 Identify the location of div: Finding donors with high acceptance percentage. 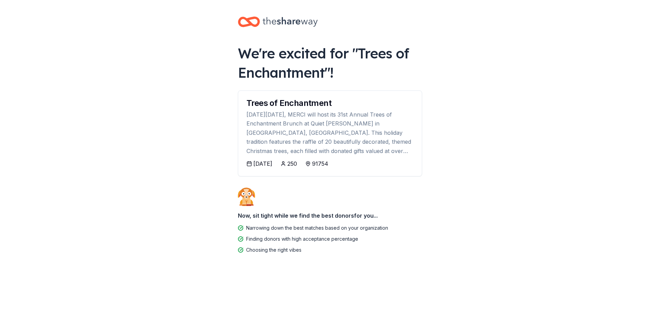
(302, 239).